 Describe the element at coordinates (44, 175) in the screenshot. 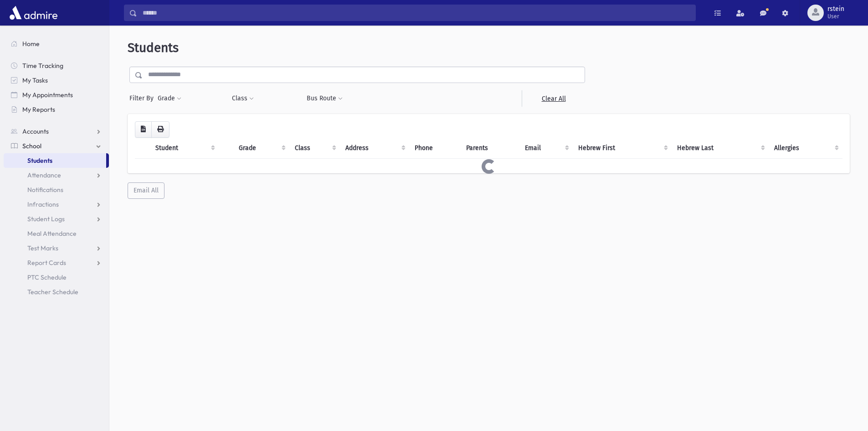

I see `span: Attendance` at that location.